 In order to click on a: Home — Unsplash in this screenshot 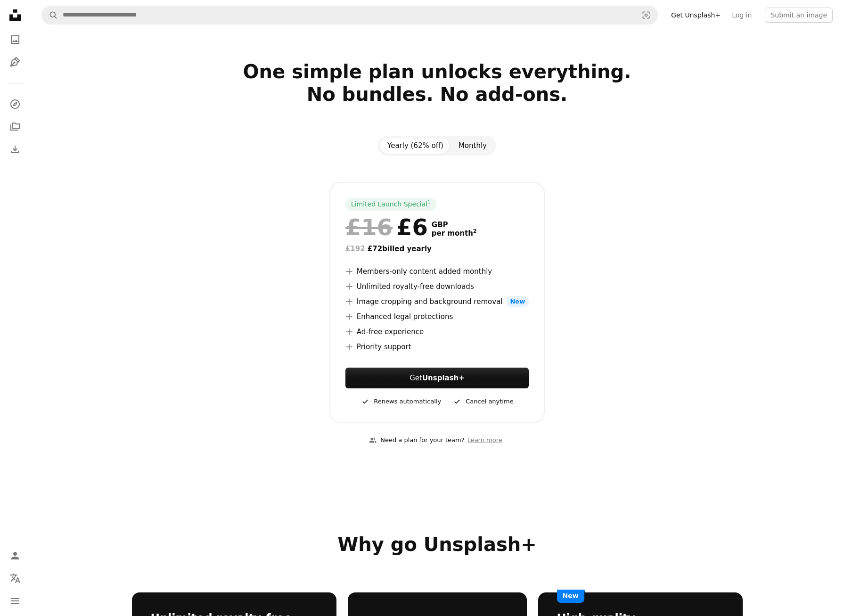, I will do `click(15, 16)`.